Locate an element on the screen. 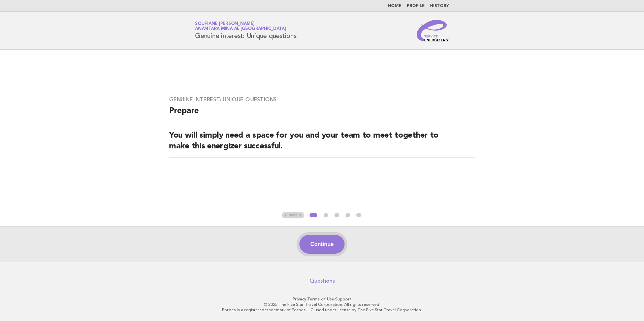 Image resolution: width=644 pixels, height=321 pixels. a: History is located at coordinates (440, 6).